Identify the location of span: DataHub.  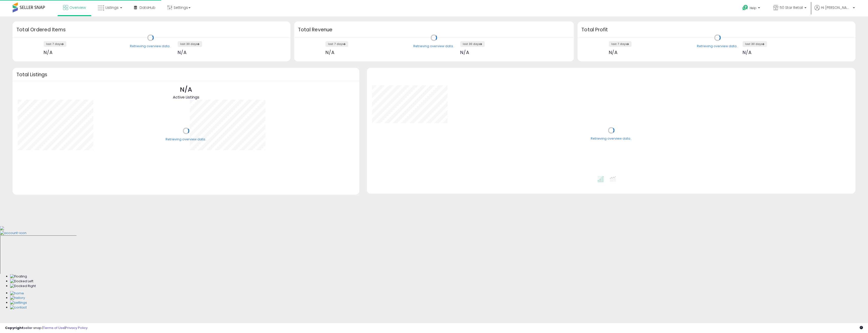
(147, 7).